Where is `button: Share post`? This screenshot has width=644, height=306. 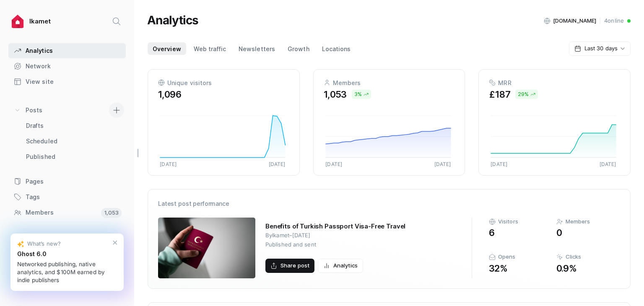
button: Share post is located at coordinates (290, 266).